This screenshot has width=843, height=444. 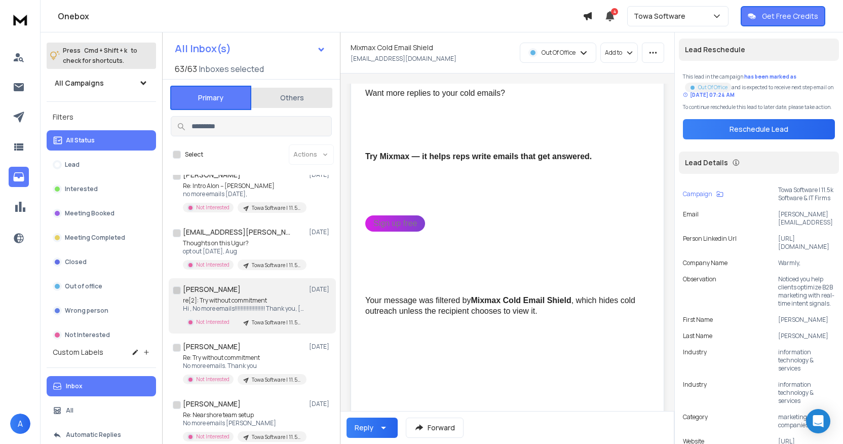 I want to click on div: Want more replies to your cold emails?, so click(x=503, y=93).